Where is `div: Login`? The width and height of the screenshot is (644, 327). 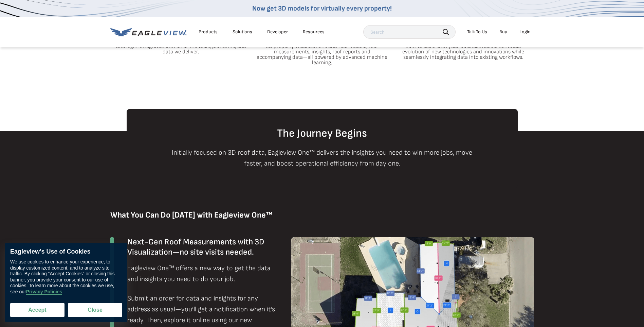 div: Login is located at coordinates (525, 32).